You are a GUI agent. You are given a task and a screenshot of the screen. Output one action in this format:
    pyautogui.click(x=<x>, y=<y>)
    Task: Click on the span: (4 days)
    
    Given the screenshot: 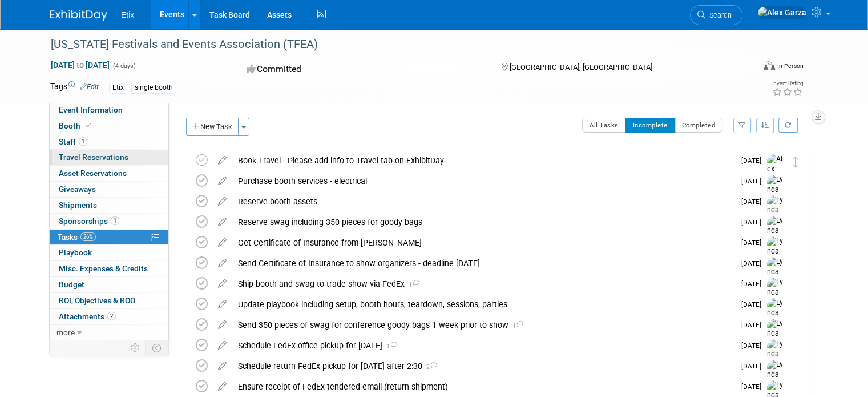 What is the action you would take?
    pyautogui.click(x=124, y=66)
    